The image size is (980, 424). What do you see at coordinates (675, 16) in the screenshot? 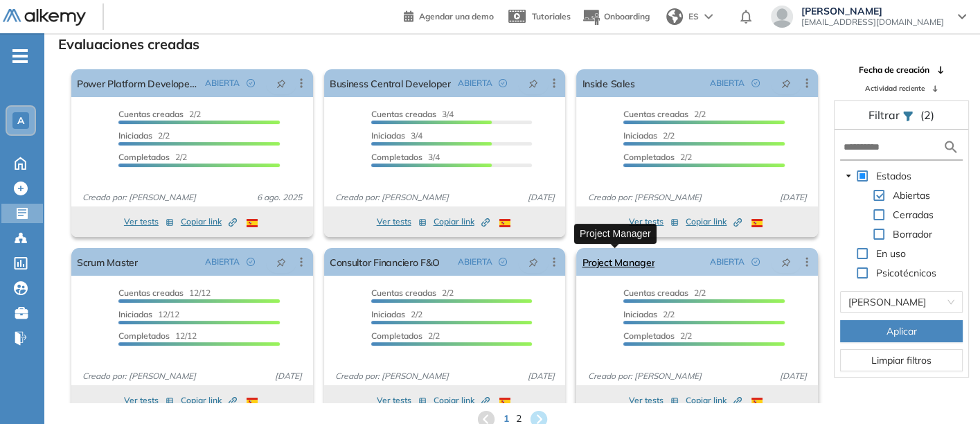
I see `img: world` at bounding box center [675, 16].